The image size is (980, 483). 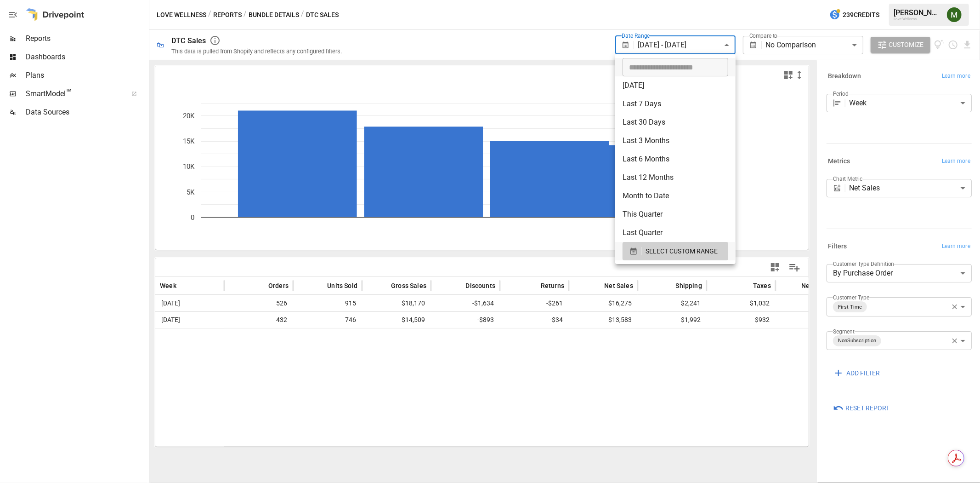 What do you see at coordinates (676, 141) in the screenshot?
I see `li: Last 3 Months` at bounding box center [676, 141].